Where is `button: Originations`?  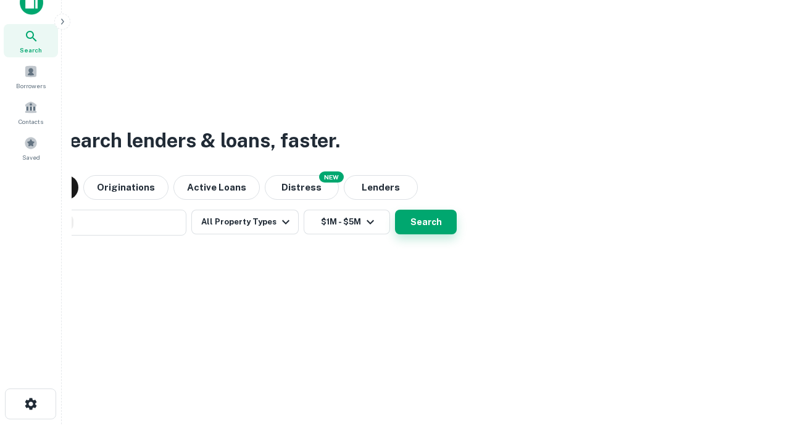
button: Originations is located at coordinates (126, 188).